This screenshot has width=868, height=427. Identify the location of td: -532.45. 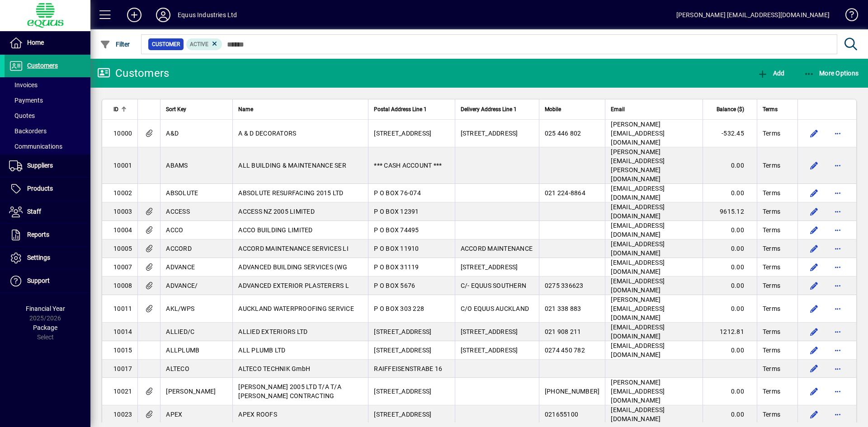
(730, 133).